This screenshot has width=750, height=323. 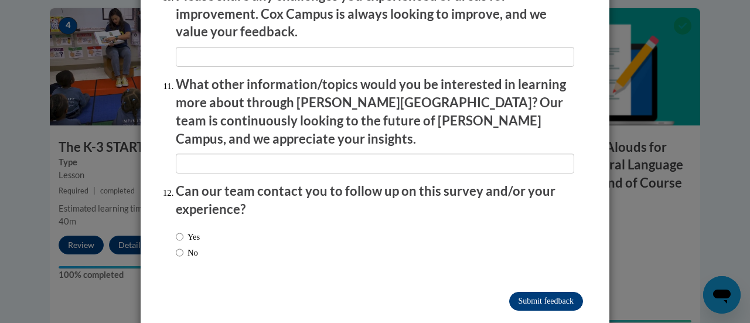 What do you see at coordinates (179, 237) in the screenshot?
I see `input: Yes` at bounding box center [179, 237].